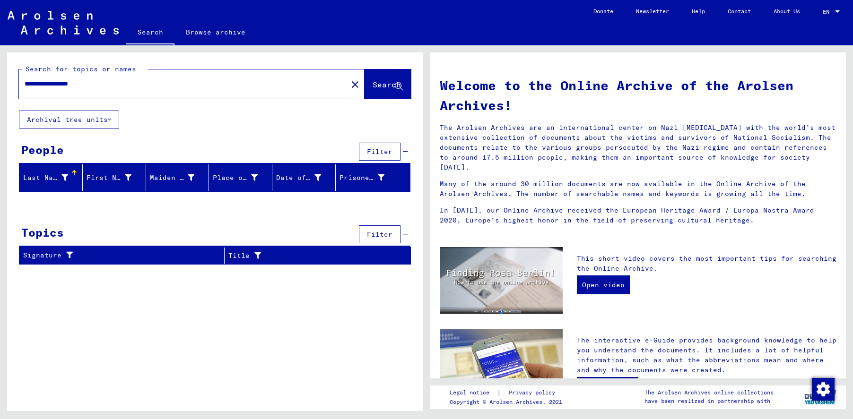 This screenshot has height=419, width=853. What do you see at coordinates (51, 178) in the screenshot?
I see `mat-header-cell: Last Name` at bounding box center [51, 178].